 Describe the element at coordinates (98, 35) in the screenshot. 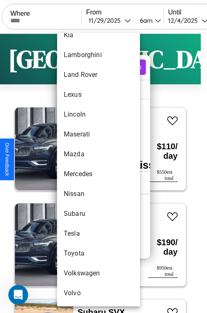

I see `li: Kia` at that location.